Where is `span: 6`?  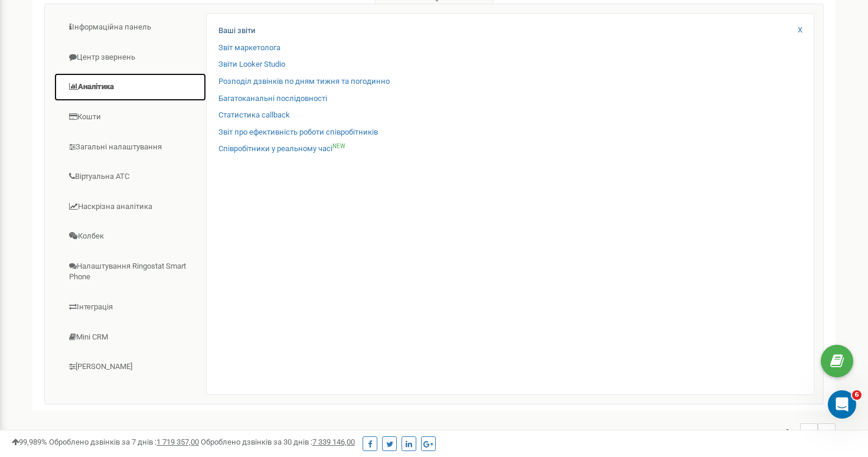 span: 6 is located at coordinates (857, 395).